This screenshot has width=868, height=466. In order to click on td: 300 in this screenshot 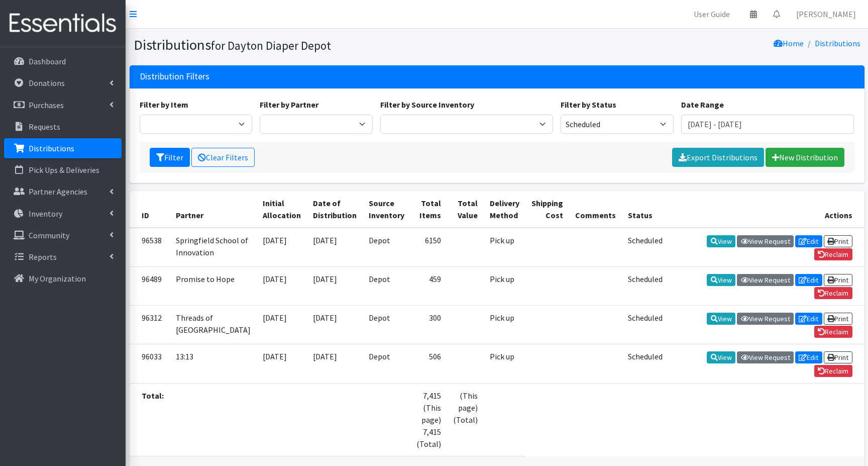, I will do `click(429, 325)`.